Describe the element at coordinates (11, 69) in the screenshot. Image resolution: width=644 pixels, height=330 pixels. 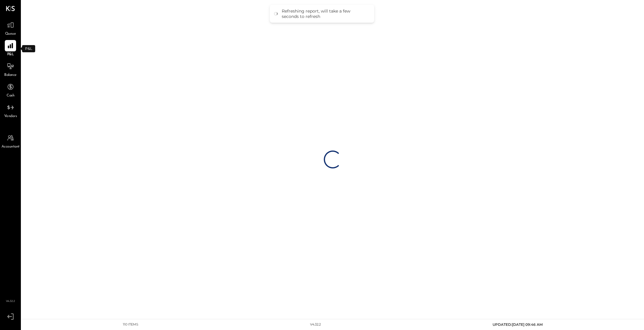
I see `a: Balance` at that location.